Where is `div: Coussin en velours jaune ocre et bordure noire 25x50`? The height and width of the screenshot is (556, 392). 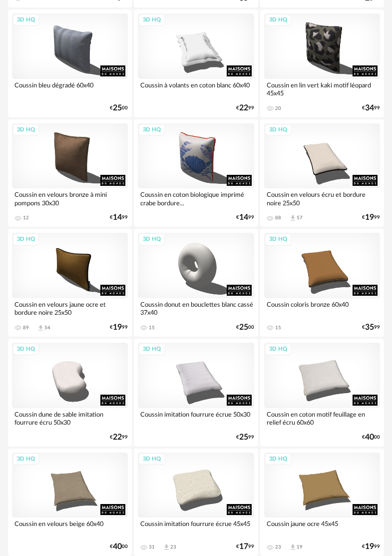 div: Coussin en velours jaune ocre et bordure noire 25x50 is located at coordinates (70, 308).